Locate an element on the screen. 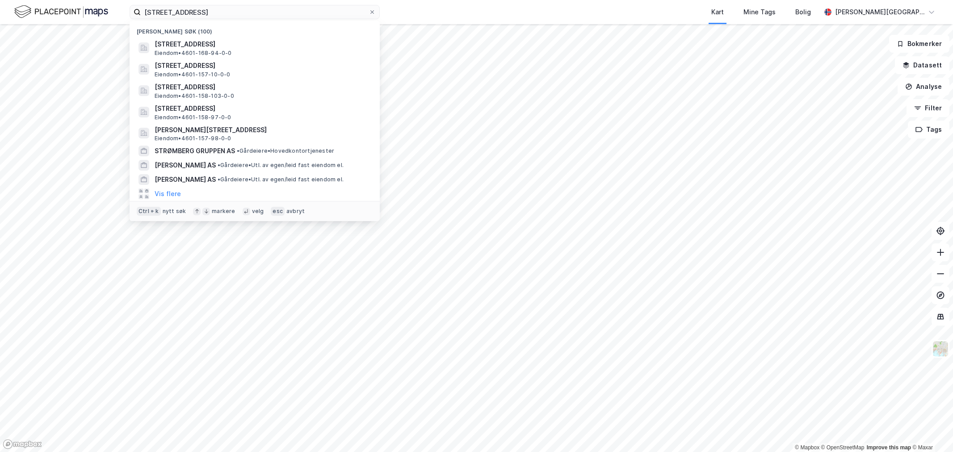 The width and height of the screenshot is (953, 452). button: Tags is located at coordinates (928, 130).